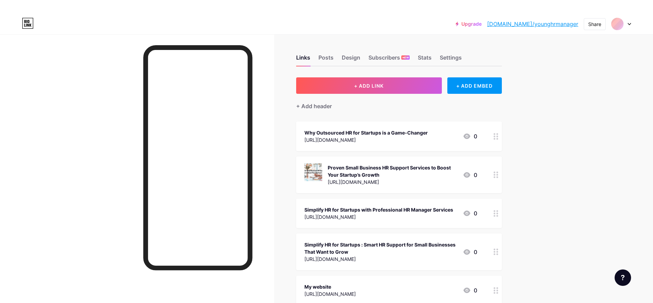 The height and width of the screenshot is (303, 653). What do you see at coordinates (314, 106) in the screenshot?
I see `div: + Add header` at bounding box center [314, 106].